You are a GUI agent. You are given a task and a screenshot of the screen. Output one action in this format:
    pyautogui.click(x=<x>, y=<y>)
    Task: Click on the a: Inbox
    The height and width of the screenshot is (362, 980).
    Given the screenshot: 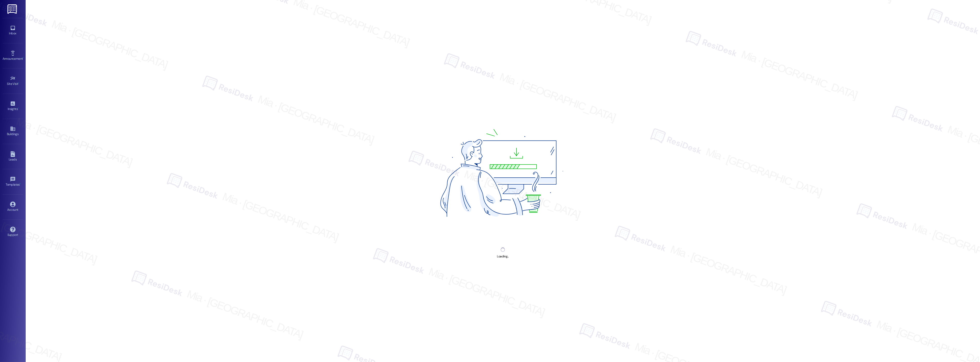 What is the action you would take?
    pyautogui.click(x=13, y=30)
    